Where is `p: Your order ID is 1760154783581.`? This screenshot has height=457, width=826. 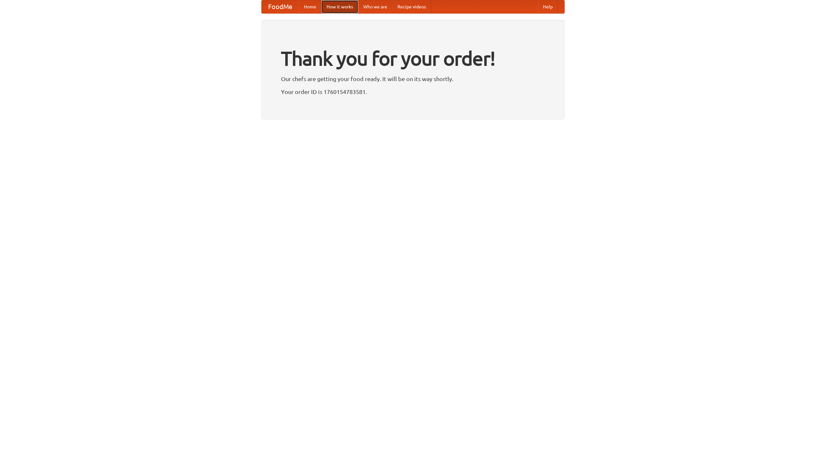
p: Your order ID is 1760154783581. is located at coordinates (413, 92).